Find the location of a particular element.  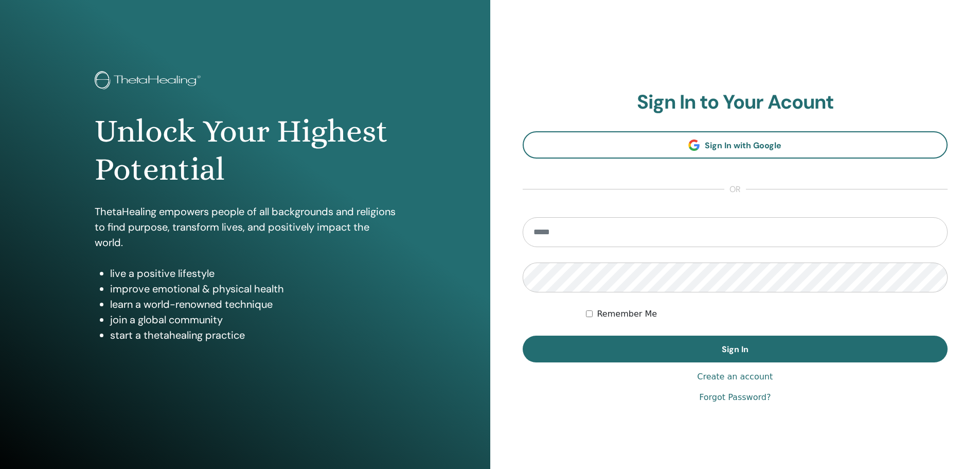

li: live a positive lifestyle is located at coordinates (252, 274).